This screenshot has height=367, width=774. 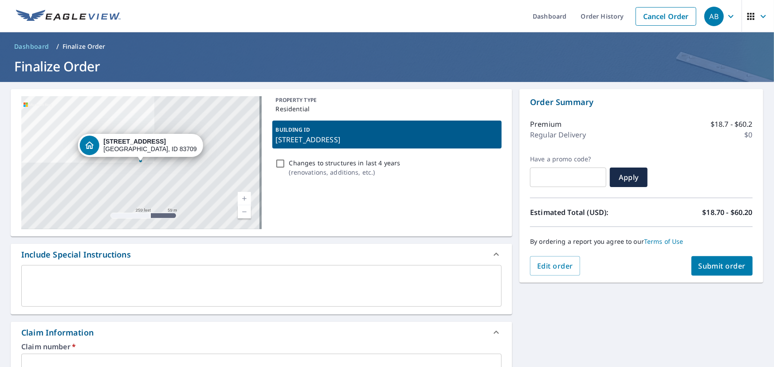 I want to click on img: EV Logo, so click(x=68, y=16).